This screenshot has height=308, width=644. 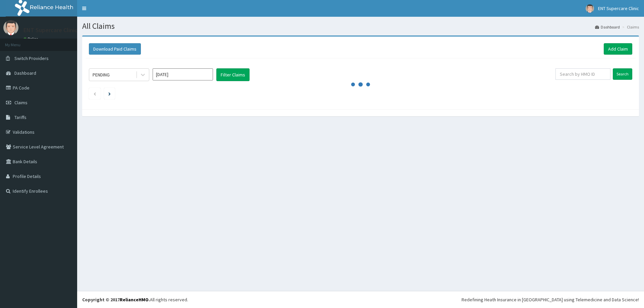 I want to click on input: Select Month and Year, so click(x=183, y=74).